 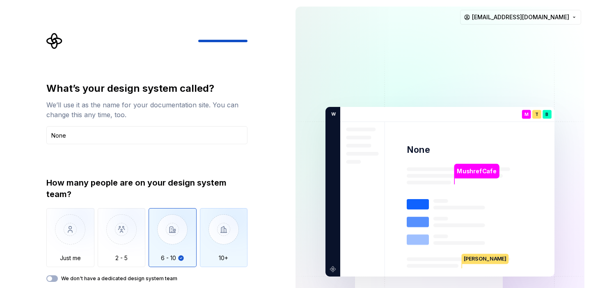 What do you see at coordinates (147, 110) in the screenshot?
I see `div: We’ll use it as the name for your documentation site. You can change this any time, too.` at bounding box center [147, 110].